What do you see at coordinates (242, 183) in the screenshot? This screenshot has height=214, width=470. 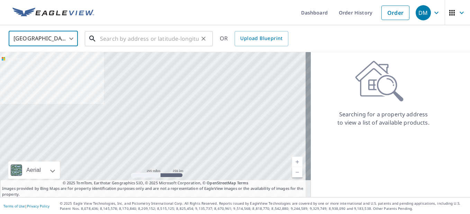 I see `a: Terms` at bounding box center [242, 183].